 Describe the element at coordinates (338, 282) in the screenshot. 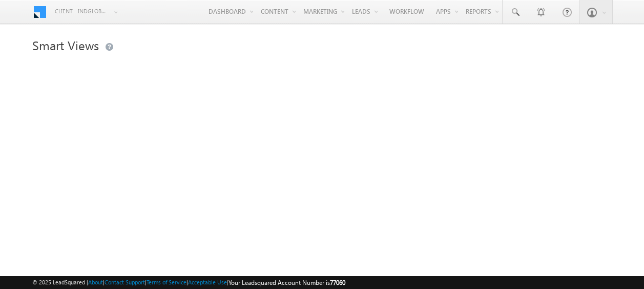

I see `span: 77060` at that location.